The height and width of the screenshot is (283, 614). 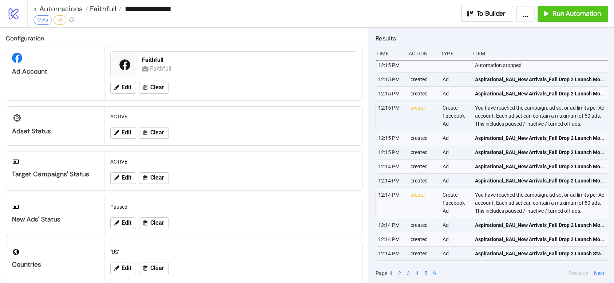 I want to click on div: Paused, so click(x=233, y=207).